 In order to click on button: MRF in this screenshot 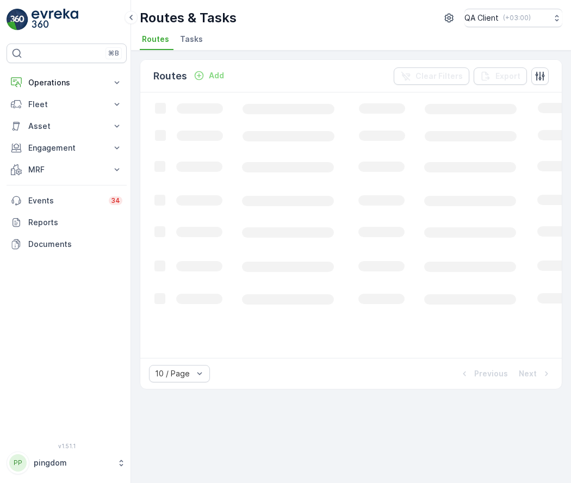, I will do `click(66, 170)`.